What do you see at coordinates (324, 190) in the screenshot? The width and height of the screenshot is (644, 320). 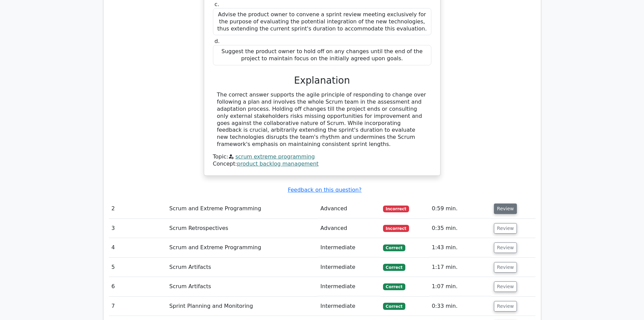 I see `a: Feedback on this question?` at bounding box center [324, 190].